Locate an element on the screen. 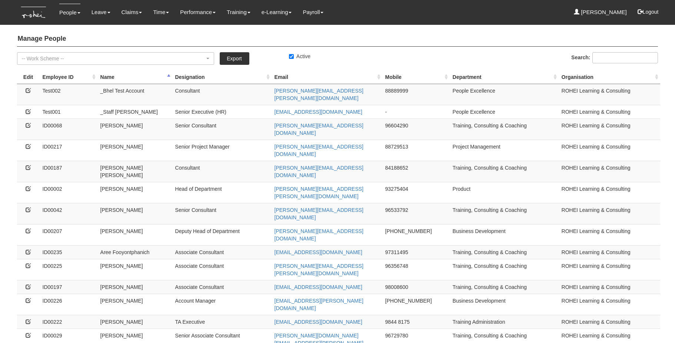 The width and height of the screenshot is (675, 343). th: Name : activate to sort column descending is located at coordinates (135, 77).